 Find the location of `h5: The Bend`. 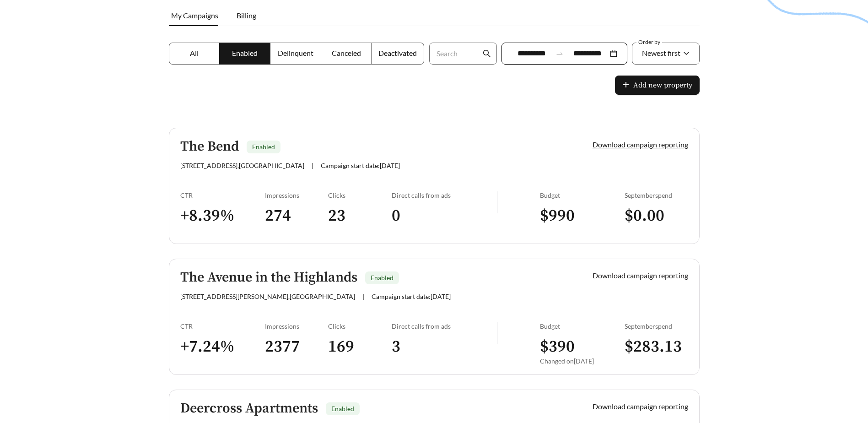

h5: The Bend is located at coordinates (210, 147).